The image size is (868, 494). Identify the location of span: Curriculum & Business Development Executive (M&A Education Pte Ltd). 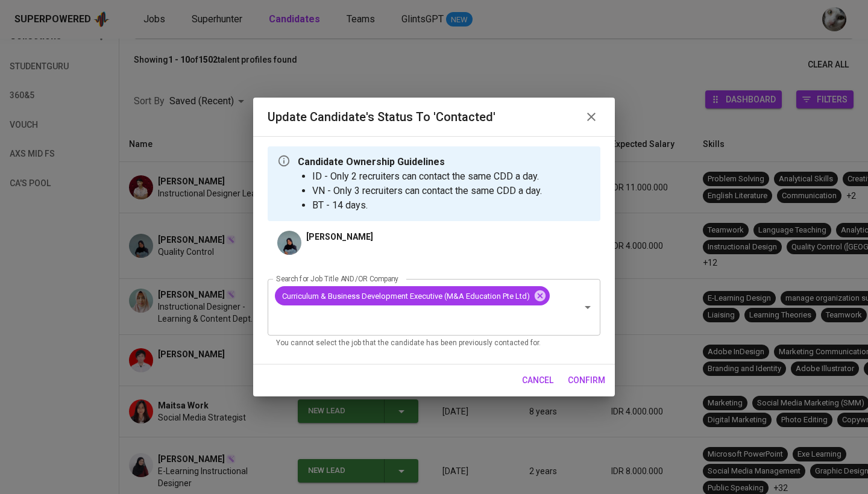
(406, 296).